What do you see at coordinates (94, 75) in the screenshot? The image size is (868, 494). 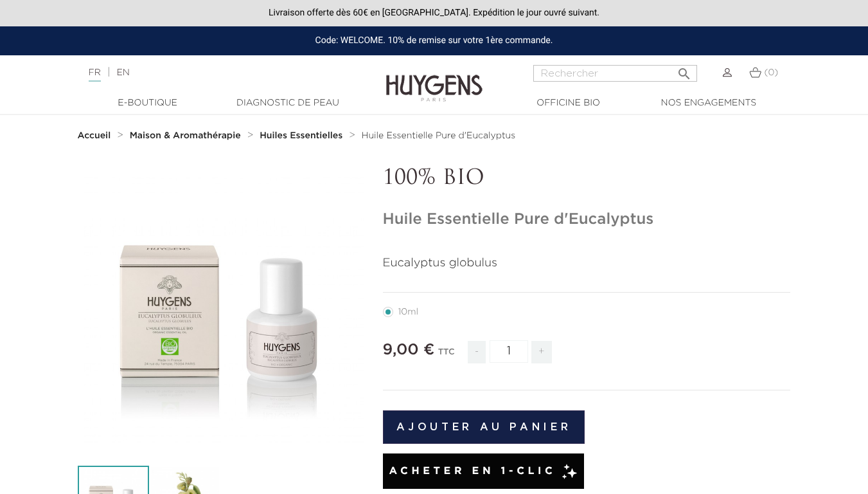 I see `a: FR` at bounding box center [94, 75].